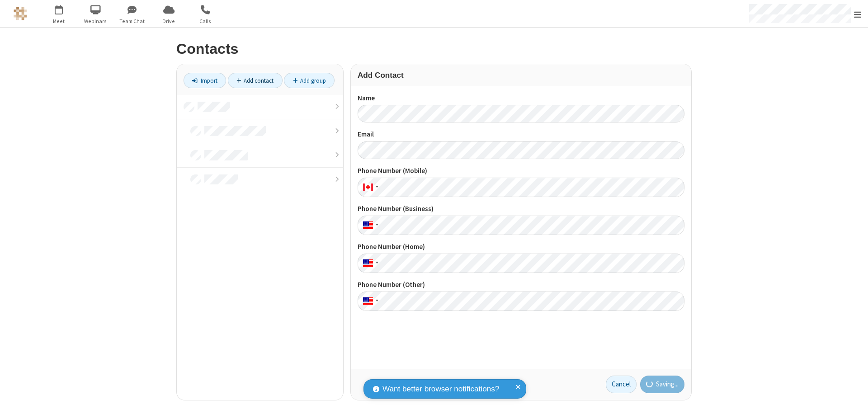  I want to click on div: Canada: + 1, so click(370, 187).